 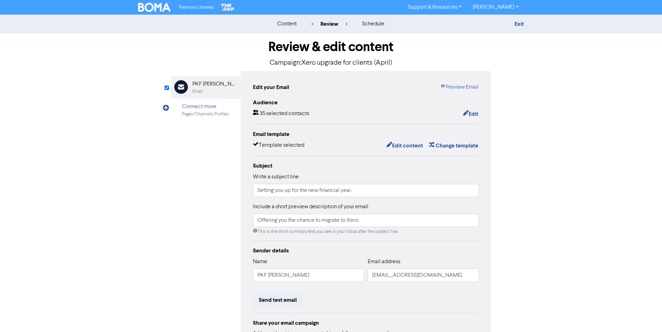 What do you see at coordinates (454, 146) in the screenshot?
I see `button: Change template` at bounding box center [454, 146].